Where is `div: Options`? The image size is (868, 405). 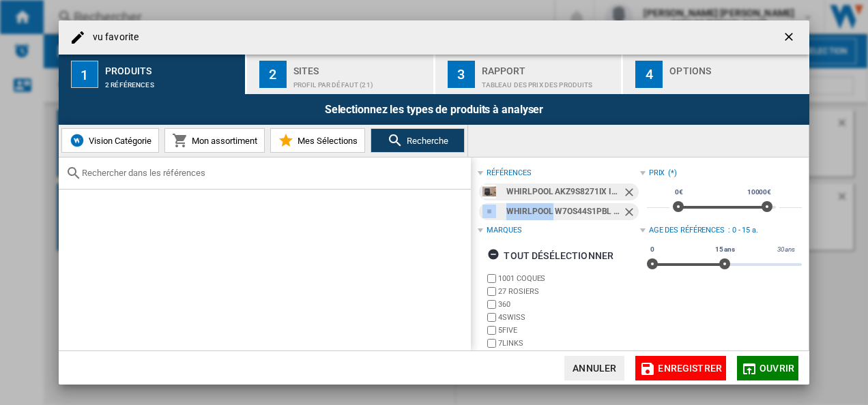 div: Options is located at coordinates (736, 67).